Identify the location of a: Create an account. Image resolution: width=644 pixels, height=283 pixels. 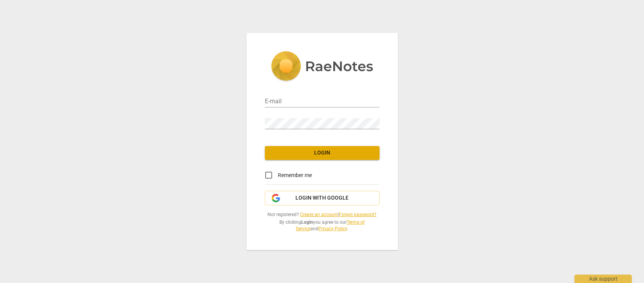
(319, 214).